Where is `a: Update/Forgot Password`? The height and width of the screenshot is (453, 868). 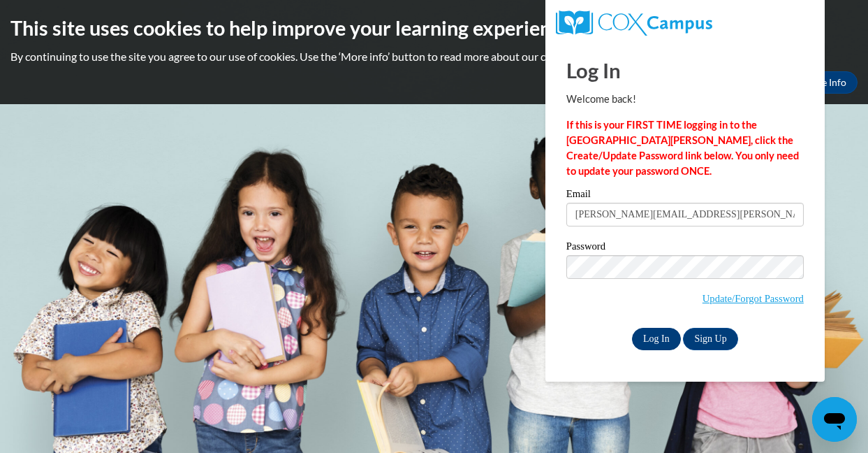 a: Update/Forgot Password is located at coordinates (752, 299).